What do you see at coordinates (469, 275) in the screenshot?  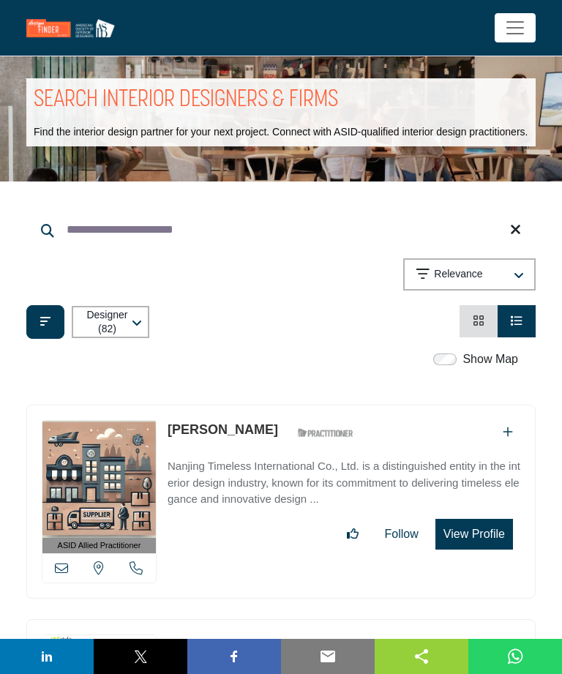 I see `button: Relevance` at bounding box center [469, 275].